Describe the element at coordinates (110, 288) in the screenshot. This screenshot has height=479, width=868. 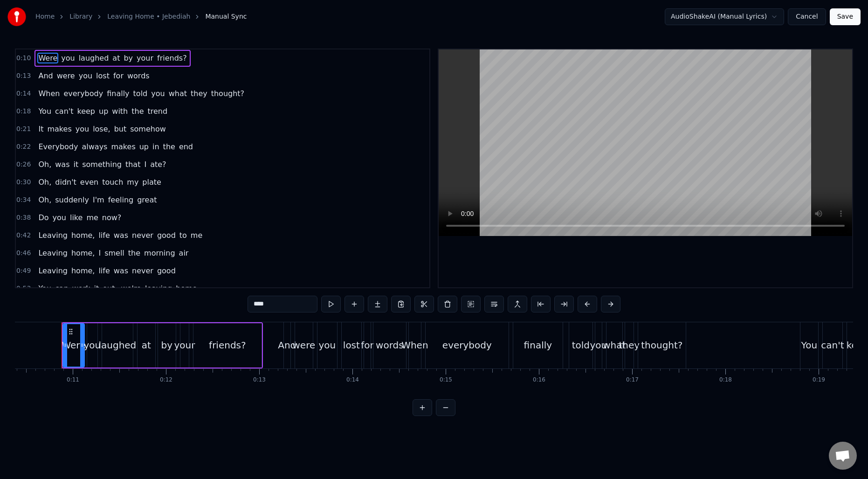
I see `span: out,` at that location.